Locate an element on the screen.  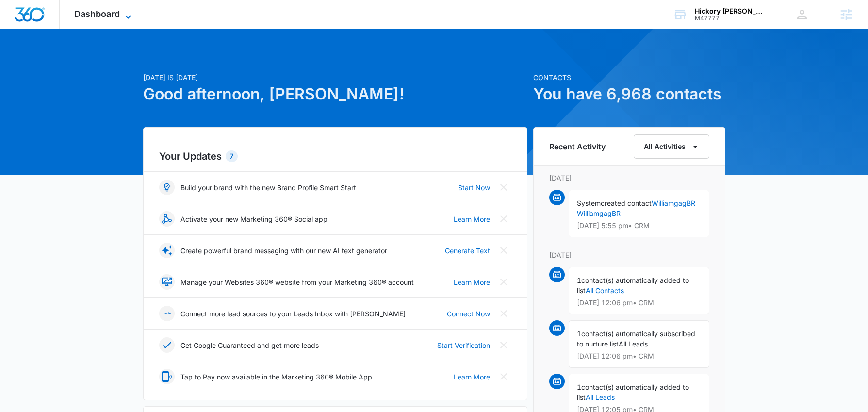
a: All Leads is located at coordinates (600, 397).